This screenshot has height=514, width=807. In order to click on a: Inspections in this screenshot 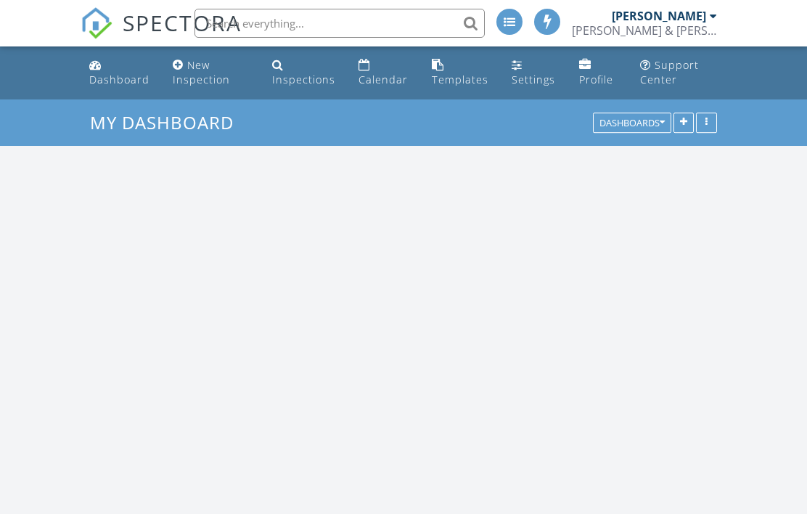, I will do `click(303, 73)`.